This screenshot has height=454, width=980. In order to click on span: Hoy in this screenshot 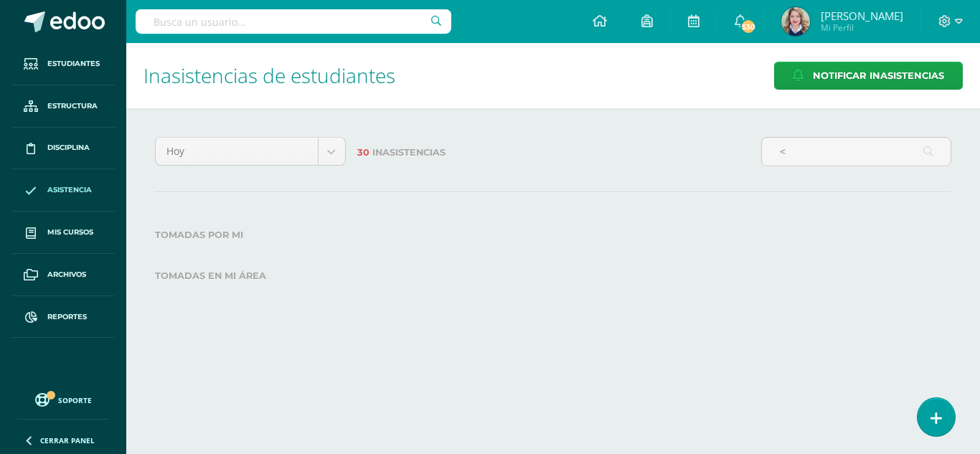, I will do `click(237, 151)`.